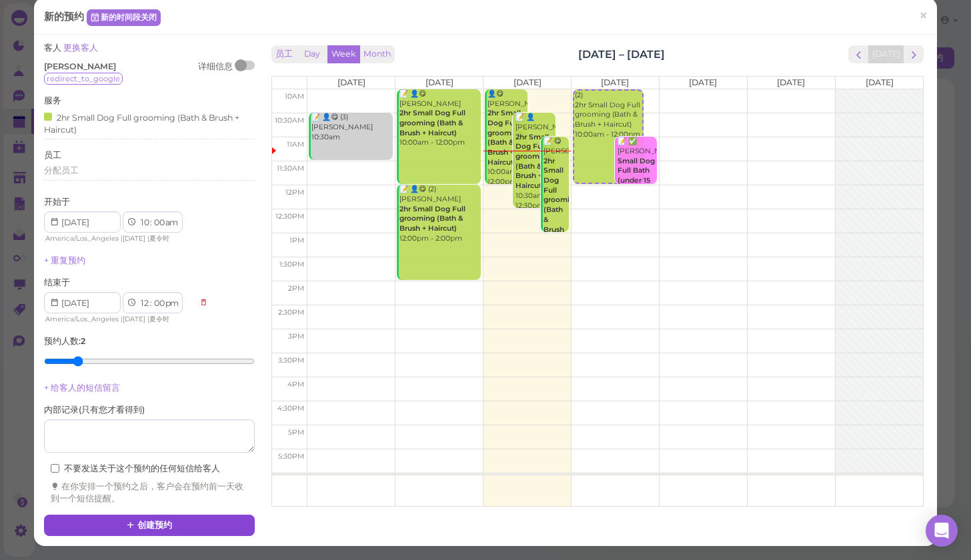  Describe the element at coordinates (296, 432) in the screenshot. I see `span: 5pm` at that location.